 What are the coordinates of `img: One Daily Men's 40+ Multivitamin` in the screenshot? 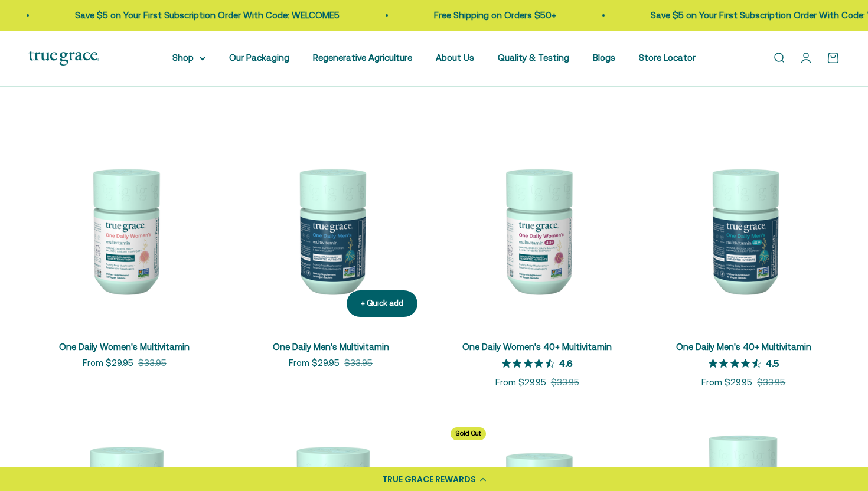 It's located at (744, 230).